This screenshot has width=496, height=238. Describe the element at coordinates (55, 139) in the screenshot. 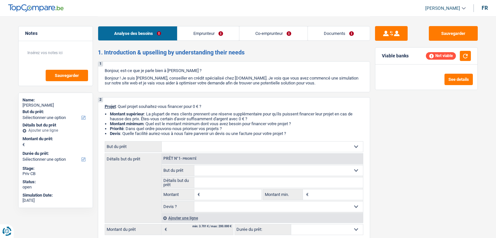

I see `label: Montant du prêt:` at that location.